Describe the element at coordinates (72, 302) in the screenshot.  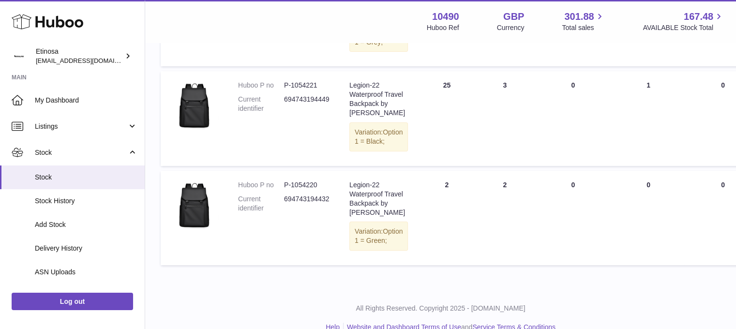
I see `a: Log out` at that location.